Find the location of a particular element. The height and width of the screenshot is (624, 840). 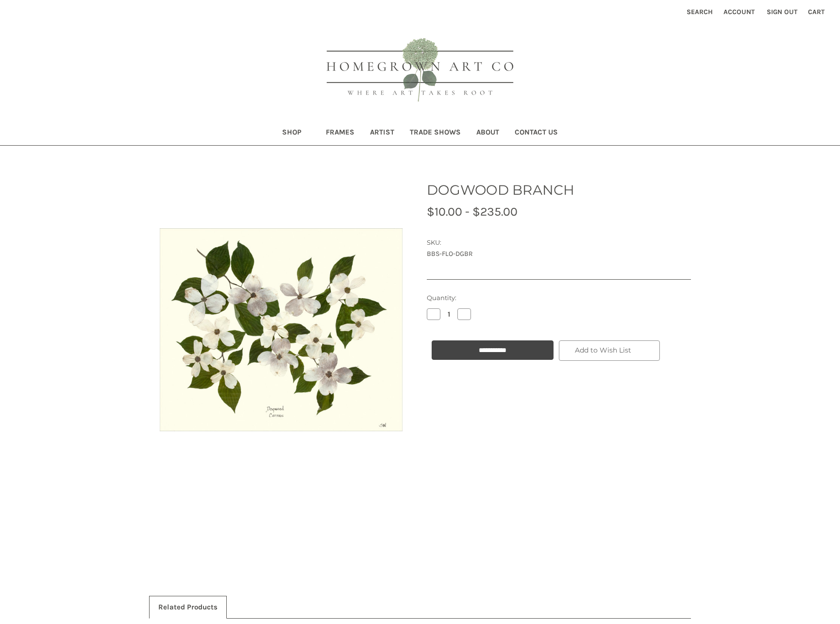

h1: DOGWOOD BRANCH is located at coordinates (559, 190).